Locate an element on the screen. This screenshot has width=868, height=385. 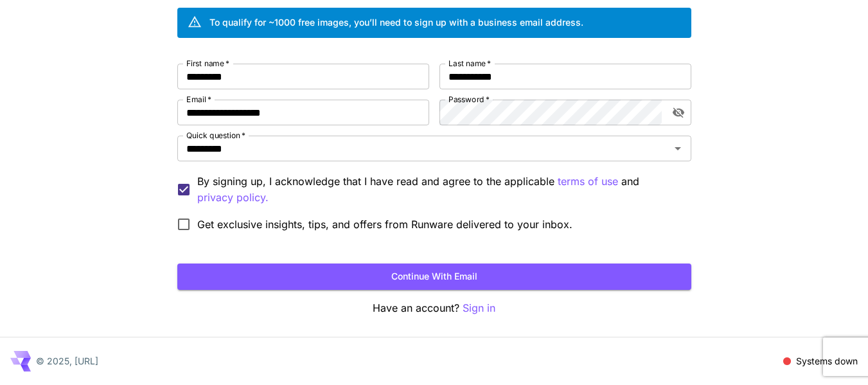
label: Email is located at coordinates (199, 99).